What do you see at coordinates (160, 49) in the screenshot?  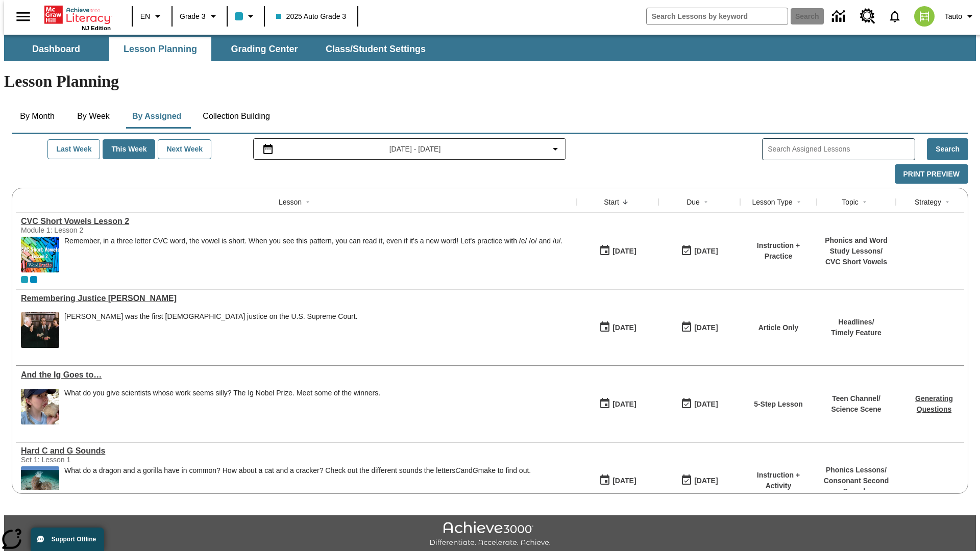 I see `button: Lesson Planning` at bounding box center [160, 49].